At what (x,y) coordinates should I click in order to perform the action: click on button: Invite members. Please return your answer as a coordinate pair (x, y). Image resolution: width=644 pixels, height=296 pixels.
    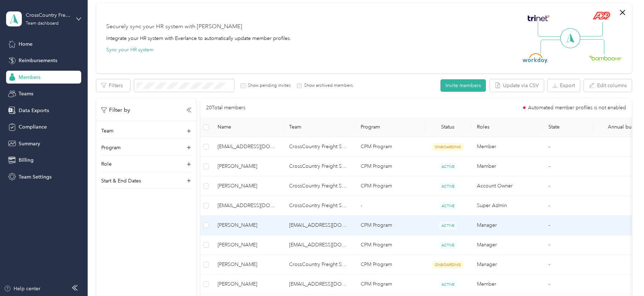
    Looking at the image, I should click on (463, 85).